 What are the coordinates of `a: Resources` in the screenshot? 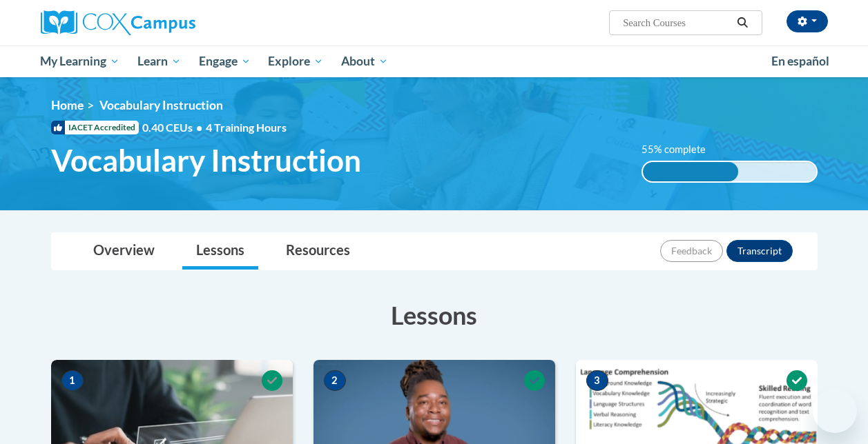 It's located at (317, 251).